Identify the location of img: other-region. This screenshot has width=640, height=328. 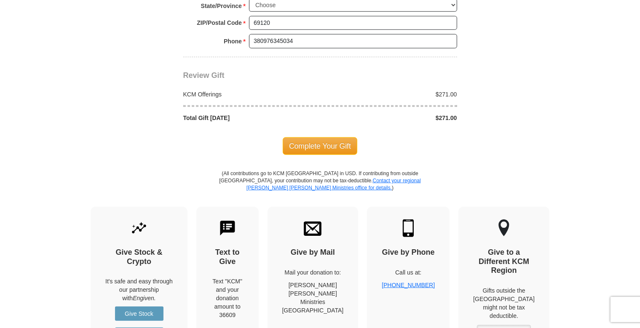
(504, 228).